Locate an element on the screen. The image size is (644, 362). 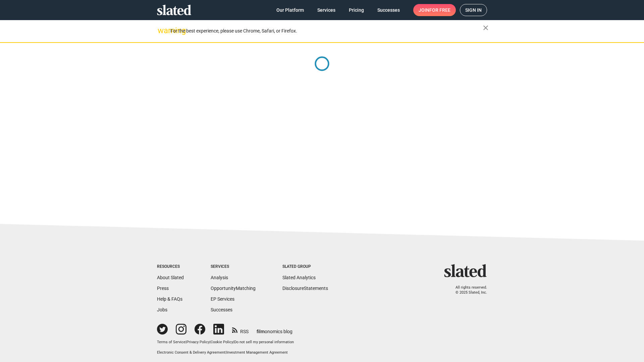
a: EP Services is located at coordinates (222, 299).